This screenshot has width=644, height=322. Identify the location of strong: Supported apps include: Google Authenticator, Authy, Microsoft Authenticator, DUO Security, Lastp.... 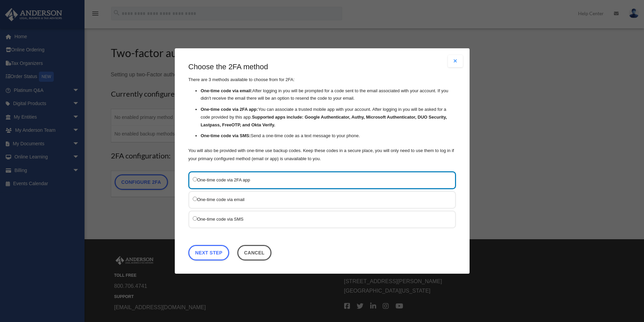
(324, 121).